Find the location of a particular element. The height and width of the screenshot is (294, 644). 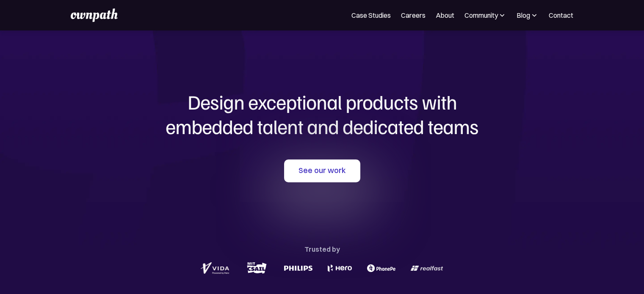

a: Careers is located at coordinates (413, 15).